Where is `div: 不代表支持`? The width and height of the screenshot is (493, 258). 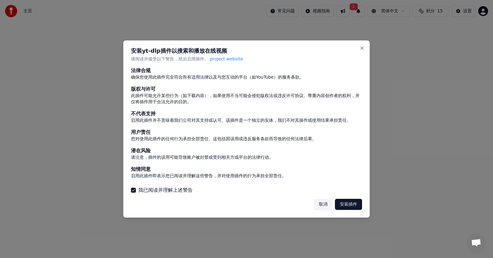
div: 不代表支持 is located at coordinates (247, 114).